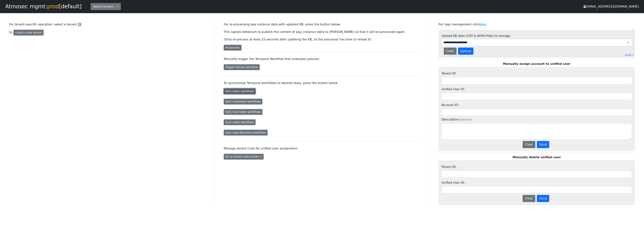 This screenshot has height=231, width=644. I want to click on button: Select tenant…, so click(106, 7).